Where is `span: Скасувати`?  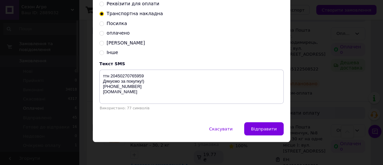
span: Скасувати is located at coordinates (220, 129).